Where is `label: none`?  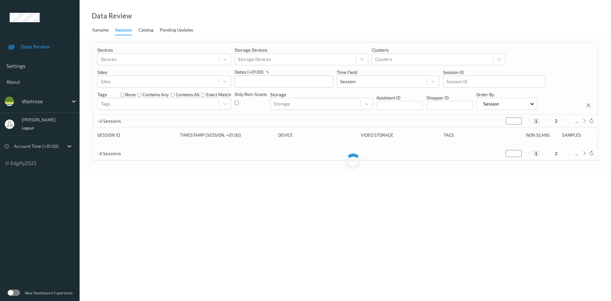 label: none is located at coordinates (130, 95).